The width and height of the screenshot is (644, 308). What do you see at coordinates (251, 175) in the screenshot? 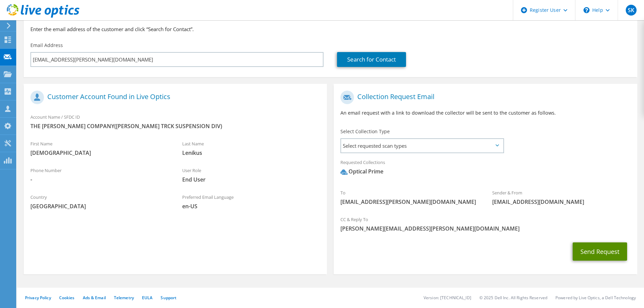
I see `div: User Role` at bounding box center [251, 175].